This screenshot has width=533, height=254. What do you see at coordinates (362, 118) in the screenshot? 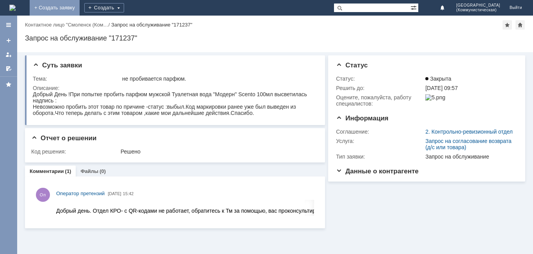
I see `span: Информация` at bounding box center [362, 118].